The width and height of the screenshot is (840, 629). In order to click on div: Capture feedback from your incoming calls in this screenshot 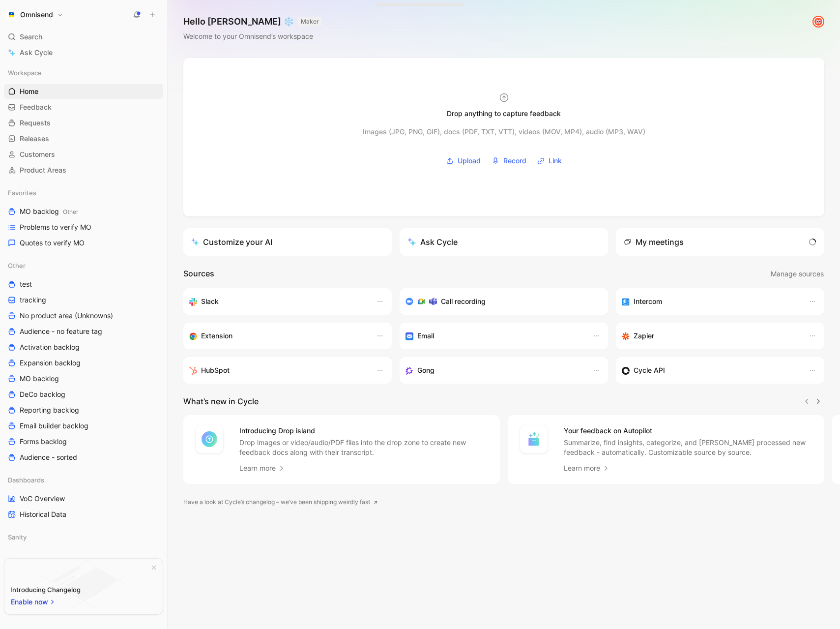, I will do `click(494, 370)`.